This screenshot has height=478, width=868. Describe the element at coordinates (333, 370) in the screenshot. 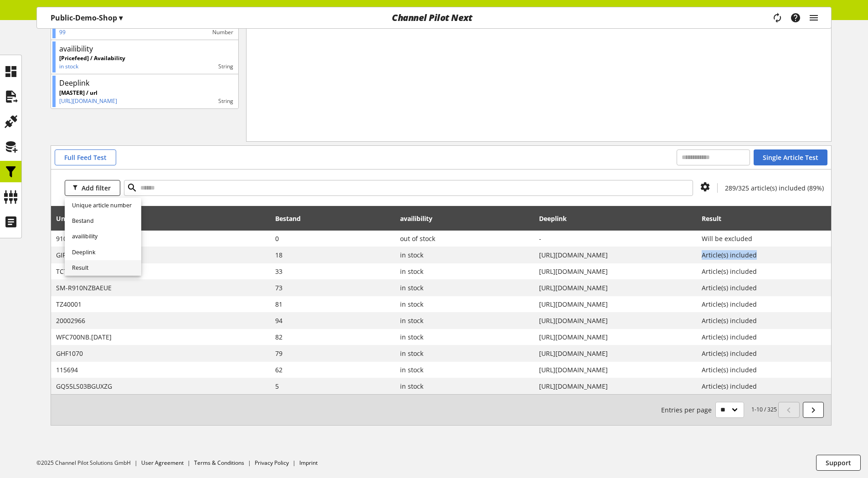

I see `span: 62` at that location.